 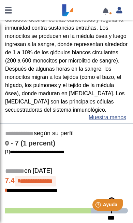 What do you see at coordinates (35, 151) in the screenshot?
I see `a: [1]` at bounding box center [35, 151].